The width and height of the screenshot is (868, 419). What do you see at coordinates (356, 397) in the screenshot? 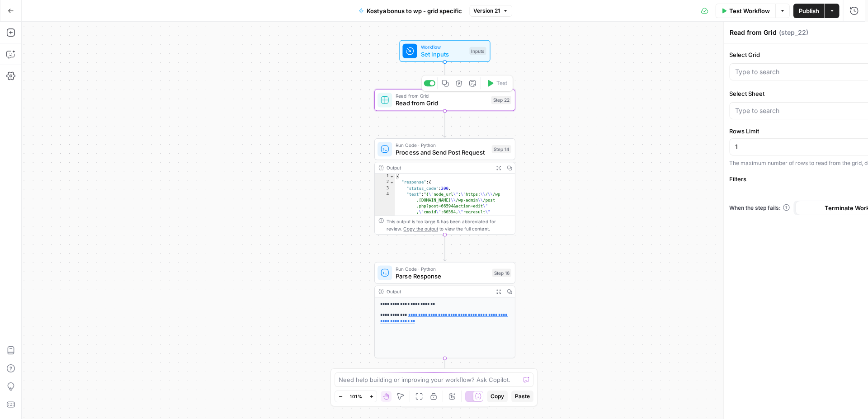
I see `span: 101%` at bounding box center [356, 397].